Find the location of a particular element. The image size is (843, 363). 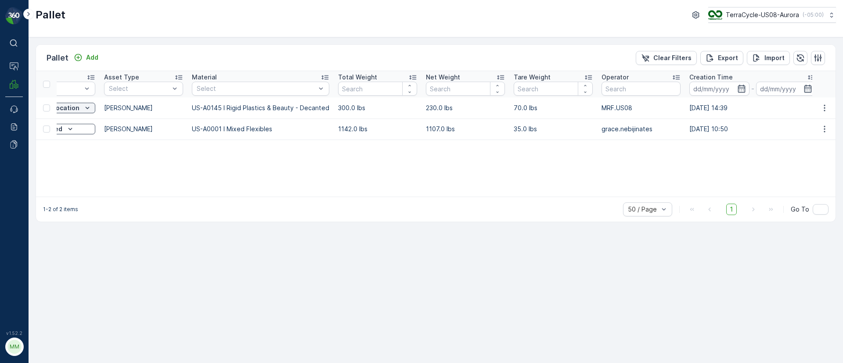

p: 35.0 lbs is located at coordinates (553, 129).